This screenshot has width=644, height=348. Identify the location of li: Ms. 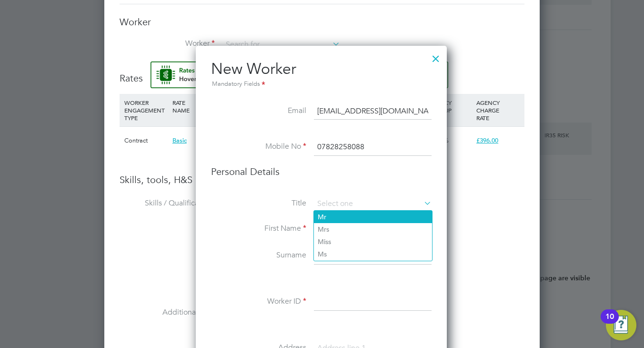
(373, 254).